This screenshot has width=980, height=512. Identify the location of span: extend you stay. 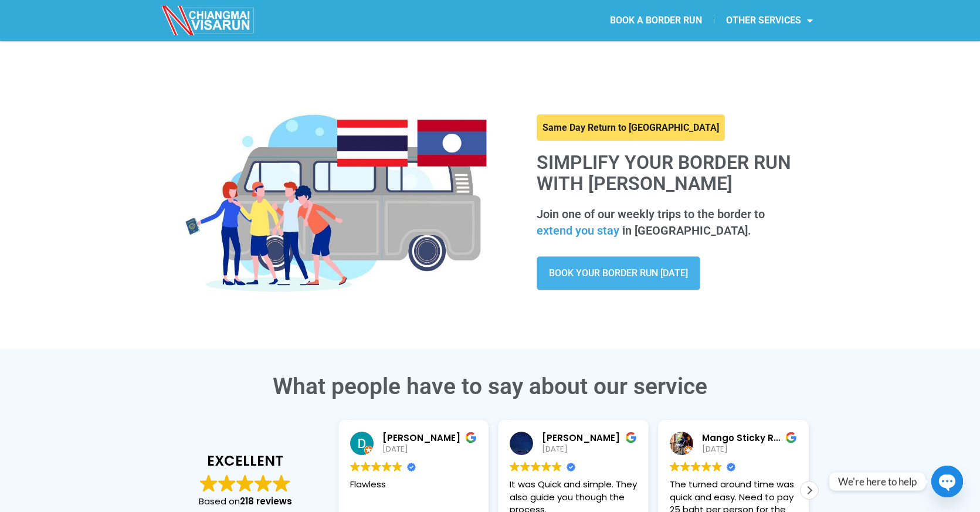
(578, 230).